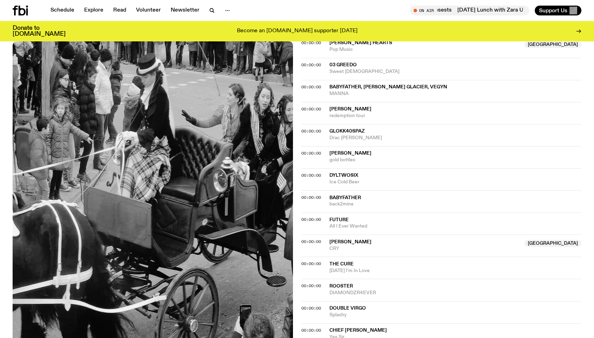  I want to click on button: Support Us, so click(558, 11).